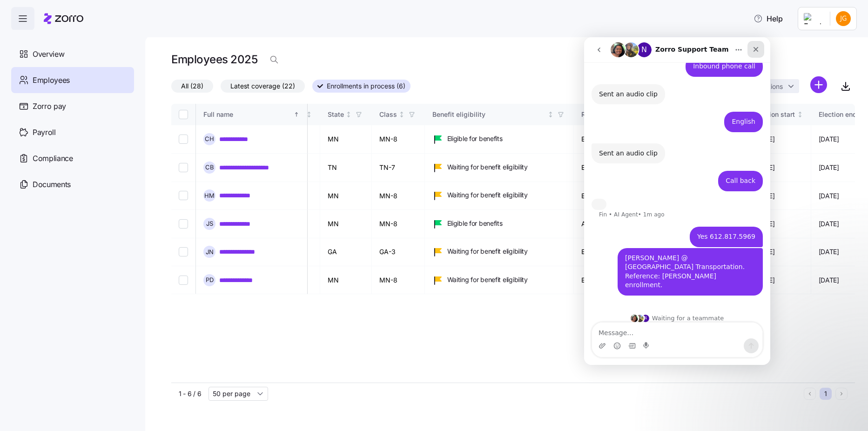 Image resolution: width=868 pixels, height=431 pixels. I want to click on div: Waiting for a teammate, so click(94, 281).